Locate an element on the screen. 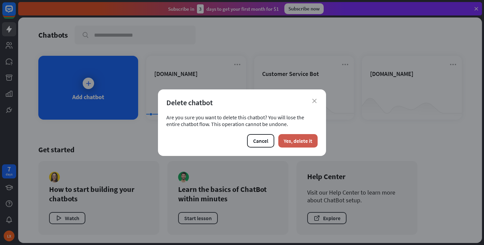  i: close is located at coordinates (314, 101).